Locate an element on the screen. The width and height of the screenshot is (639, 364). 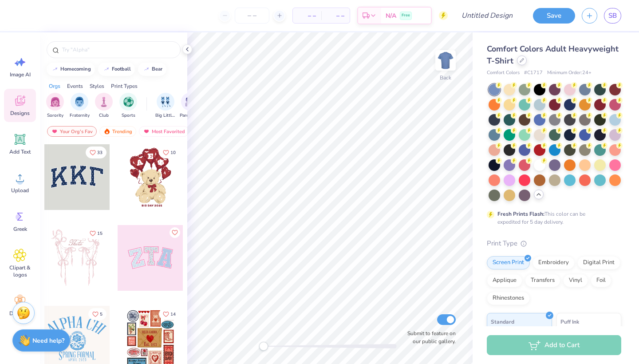
img: Club Image is located at coordinates (104, 102).